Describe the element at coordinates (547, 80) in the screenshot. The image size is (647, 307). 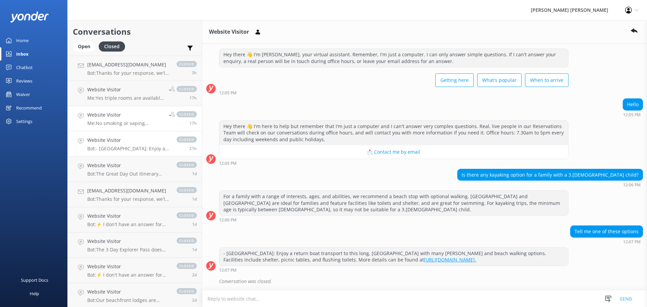
I see `button: When to arrive` at that location.